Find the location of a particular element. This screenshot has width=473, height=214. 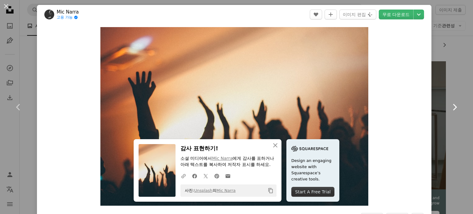

a: 이메일로 공유에 공유 is located at coordinates (228, 176).